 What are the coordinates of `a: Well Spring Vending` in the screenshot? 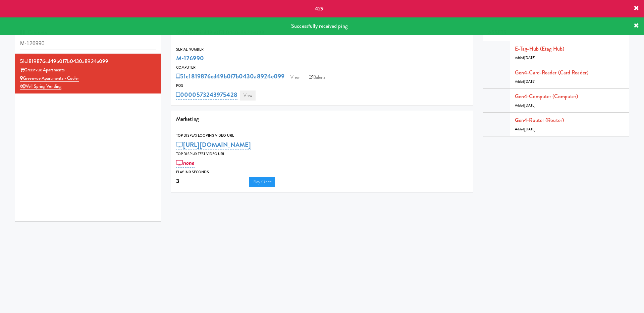 It's located at (40, 86).